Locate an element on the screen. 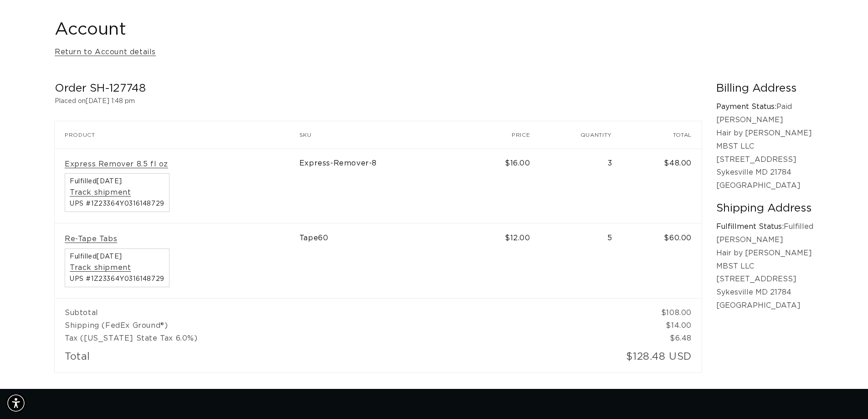 The width and height of the screenshot is (868, 419). td: Total is located at coordinates (297, 358).